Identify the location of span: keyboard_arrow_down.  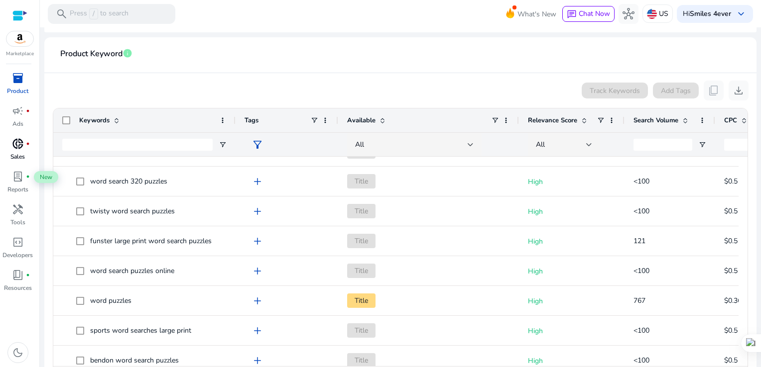
(741, 14).